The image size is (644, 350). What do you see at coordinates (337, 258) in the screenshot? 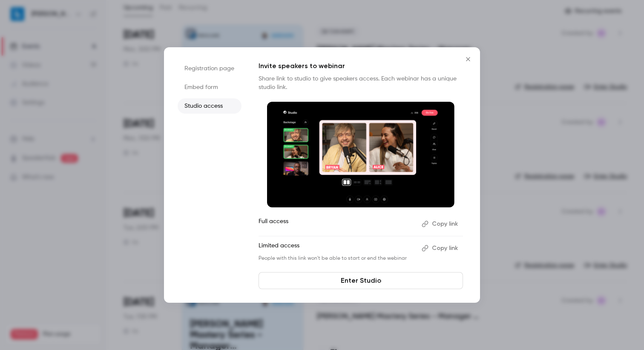
I see `p: People with this link won't be able to start or end the webinar` at bounding box center [337, 258].